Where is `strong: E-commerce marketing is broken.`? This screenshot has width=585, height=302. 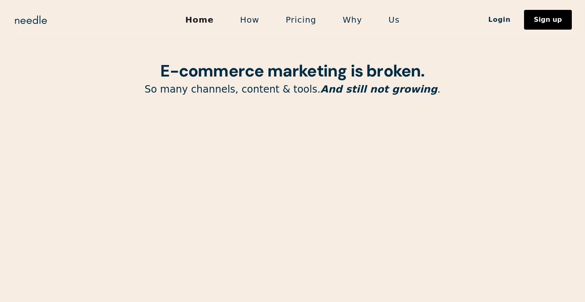 strong: E-commerce marketing is broken. is located at coordinates (292, 71).